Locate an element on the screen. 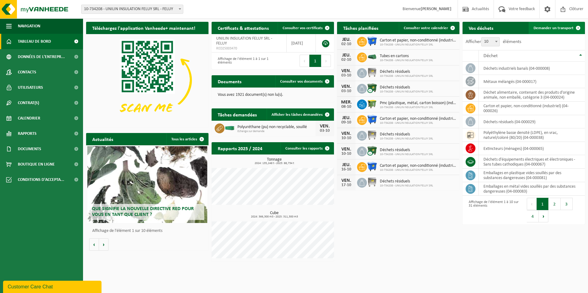 The height and width of the screenshot is (293, 588). a: Afficher les tâches demandées is located at coordinates (300, 115).